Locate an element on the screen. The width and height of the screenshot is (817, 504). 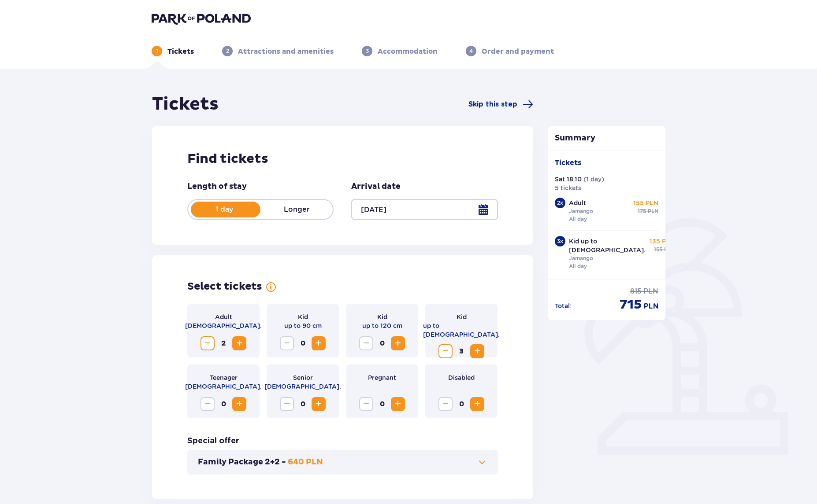
div: 2 x is located at coordinates (560, 203).